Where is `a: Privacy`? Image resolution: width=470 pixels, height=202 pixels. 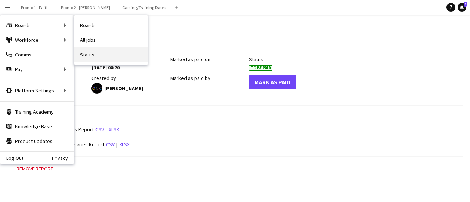
a: Privacy is located at coordinates (63, 158).